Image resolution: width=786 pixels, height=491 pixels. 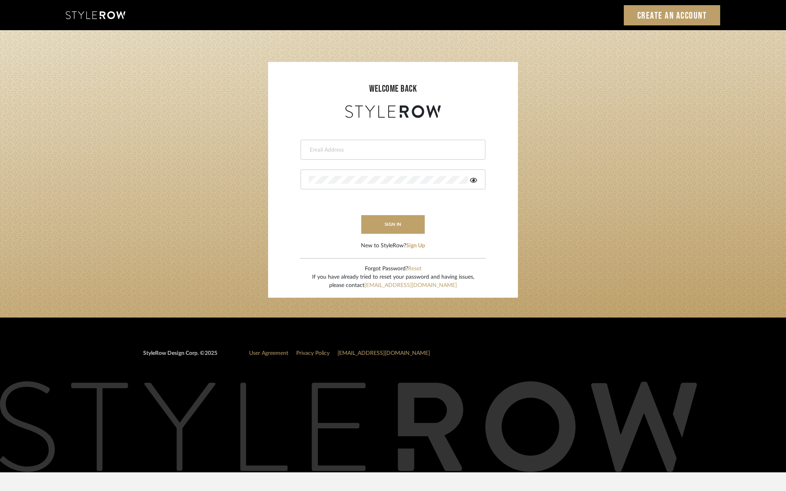 I want to click on a: Create an Account, so click(x=672, y=15).